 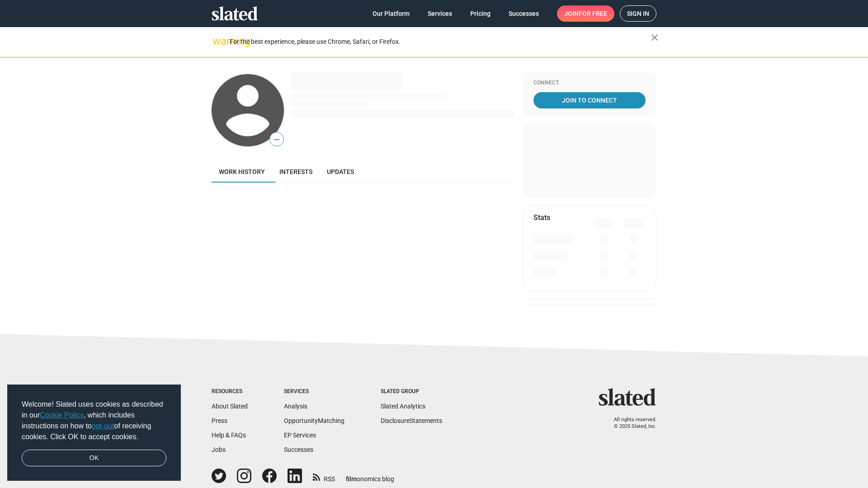 What do you see at coordinates (638, 14) in the screenshot?
I see `span: Sign in` at bounding box center [638, 14].